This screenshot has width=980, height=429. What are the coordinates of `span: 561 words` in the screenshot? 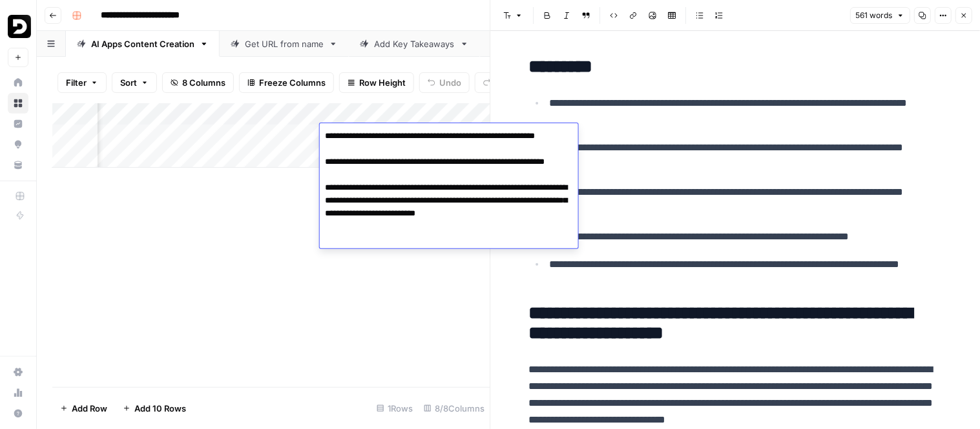 It's located at (874, 15).